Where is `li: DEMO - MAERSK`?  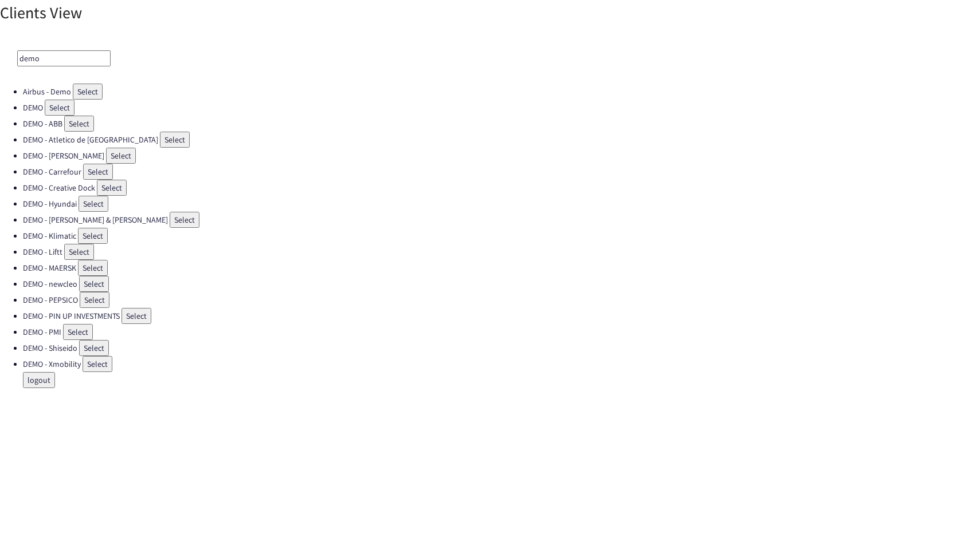
li: DEMO - MAERSK is located at coordinates (501, 268).